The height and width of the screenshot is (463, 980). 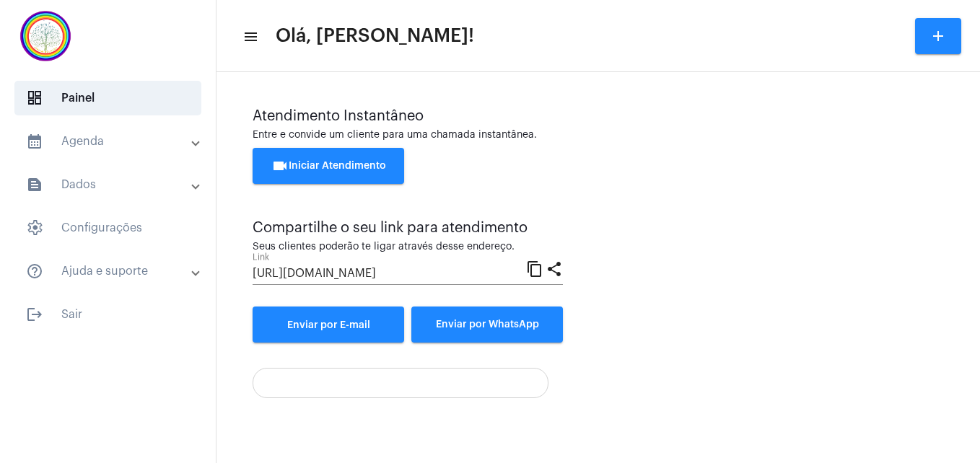 What do you see at coordinates (328, 166) in the screenshot?
I see `span: Iniciar Atendimento` at bounding box center [328, 166].